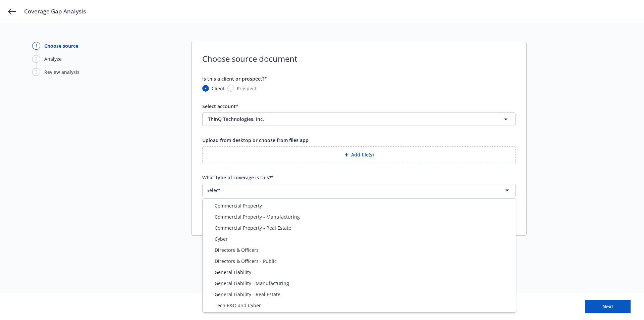  What do you see at coordinates (253, 228) in the screenshot?
I see `span: Commercial Property - Real Estate` at bounding box center [253, 228].